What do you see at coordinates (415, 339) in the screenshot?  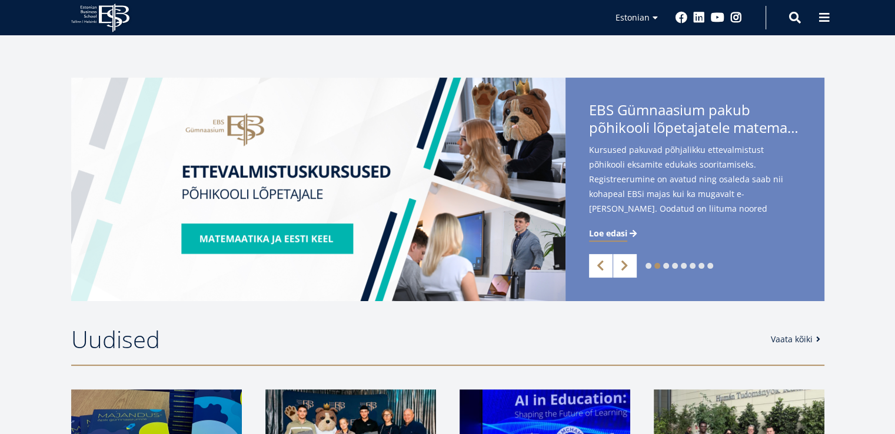 I see `h2: Uudised` at bounding box center [415, 339].